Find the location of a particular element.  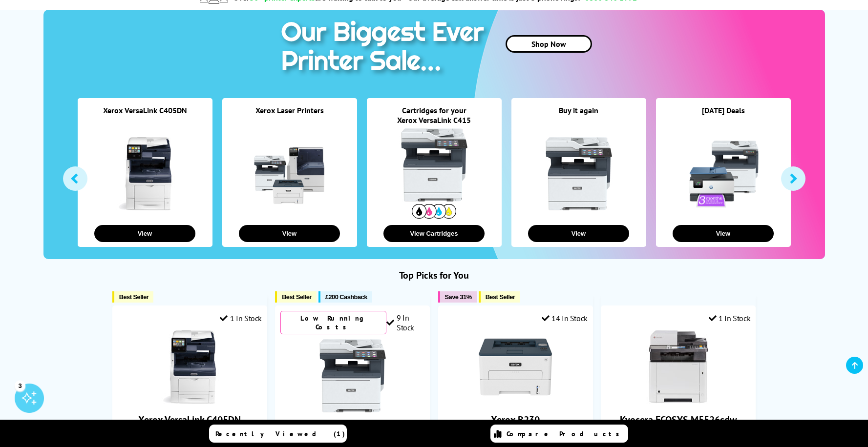

a: Compare Products is located at coordinates (560, 434).